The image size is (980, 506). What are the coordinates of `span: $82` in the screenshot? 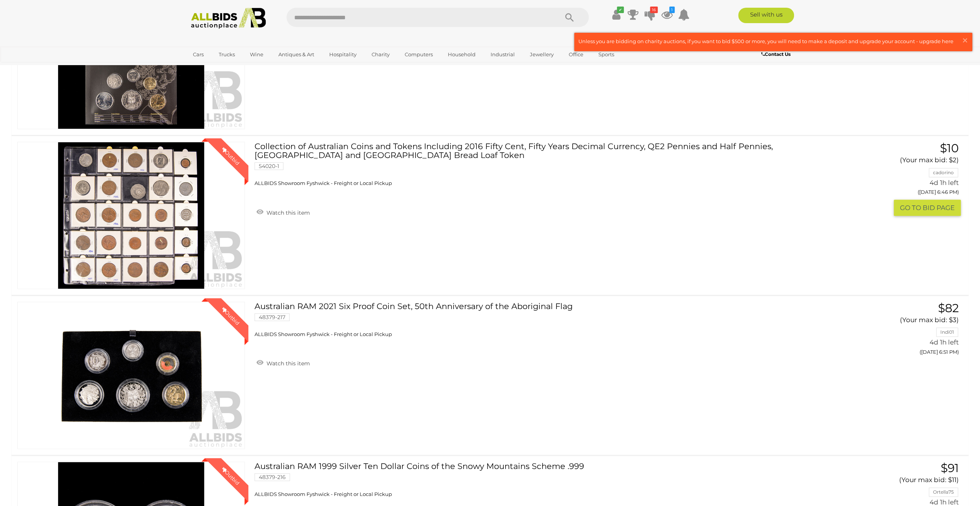 It's located at (948, 308).